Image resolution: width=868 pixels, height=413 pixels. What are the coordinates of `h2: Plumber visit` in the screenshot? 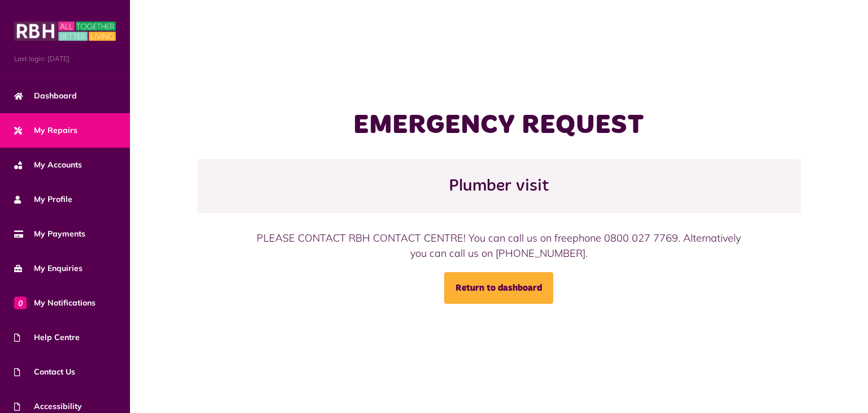 It's located at (499, 186).